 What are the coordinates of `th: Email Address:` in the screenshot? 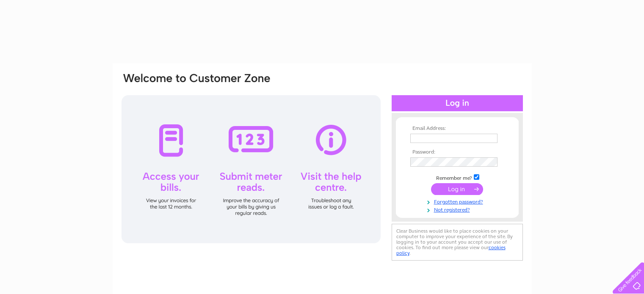 It's located at (458, 128).